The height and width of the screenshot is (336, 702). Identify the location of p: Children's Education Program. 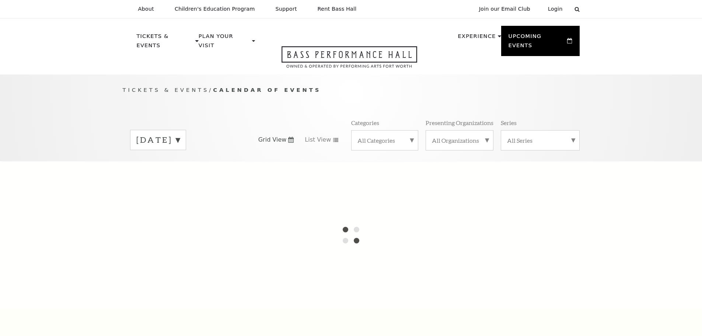
(215, 9).